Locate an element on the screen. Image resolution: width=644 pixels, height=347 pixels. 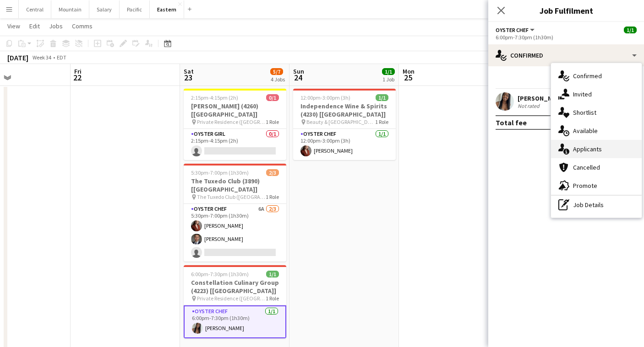
div: 1 Job is located at coordinates (388, 79).